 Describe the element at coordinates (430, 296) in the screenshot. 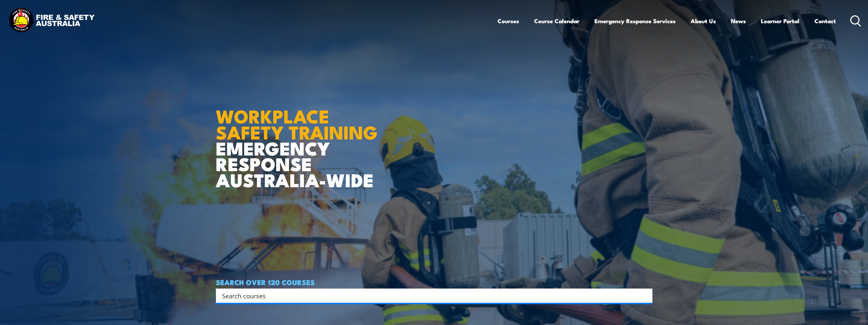

I see `input: Search input` at that location.